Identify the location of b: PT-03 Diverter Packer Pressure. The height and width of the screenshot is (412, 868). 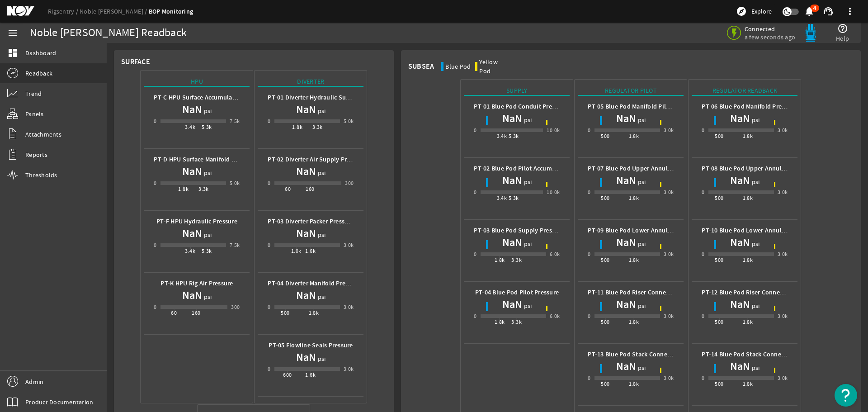
(310, 221).